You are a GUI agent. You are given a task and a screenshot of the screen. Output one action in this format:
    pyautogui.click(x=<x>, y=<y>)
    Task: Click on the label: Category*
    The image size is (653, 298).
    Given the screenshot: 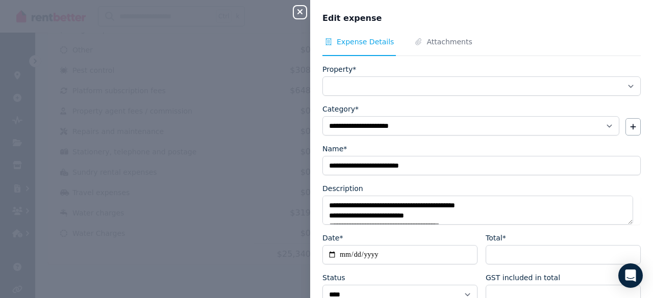 What is the action you would take?
    pyautogui.click(x=340, y=109)
    